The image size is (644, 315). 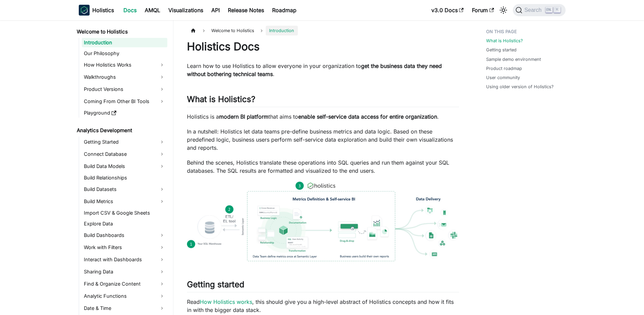 What do you see at coordinates (243, 117) in the screenshot?
I see `strong: modern BI platform` at bounding box center [243, 117].